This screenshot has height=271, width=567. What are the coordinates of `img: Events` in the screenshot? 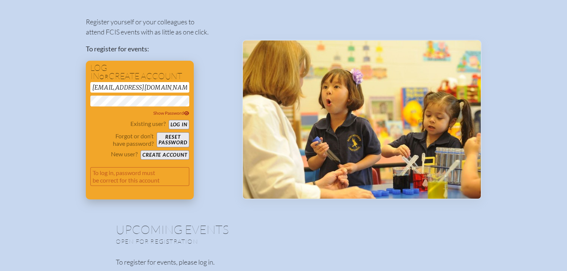 It's located at (362, 120).